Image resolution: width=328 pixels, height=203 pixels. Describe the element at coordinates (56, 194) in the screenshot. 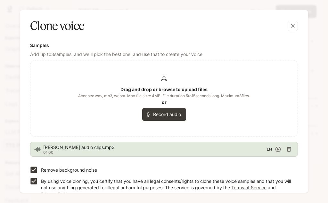

I see `a: Privacy Policy` at that location.